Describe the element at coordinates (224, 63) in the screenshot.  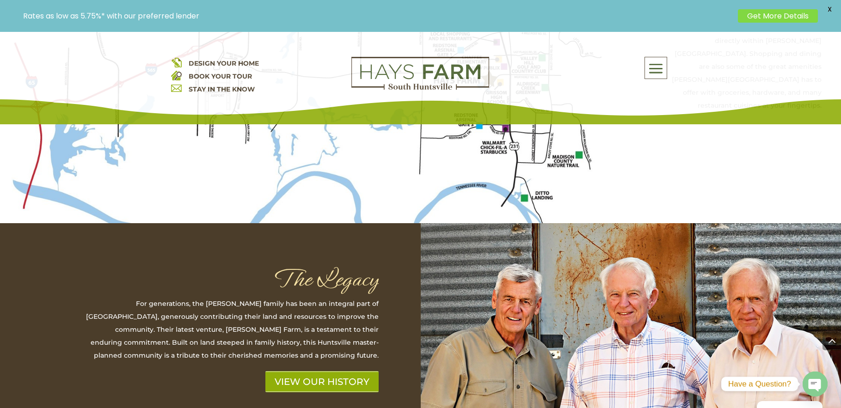
I see `span: DESIGN YOUR HOME` at that location.